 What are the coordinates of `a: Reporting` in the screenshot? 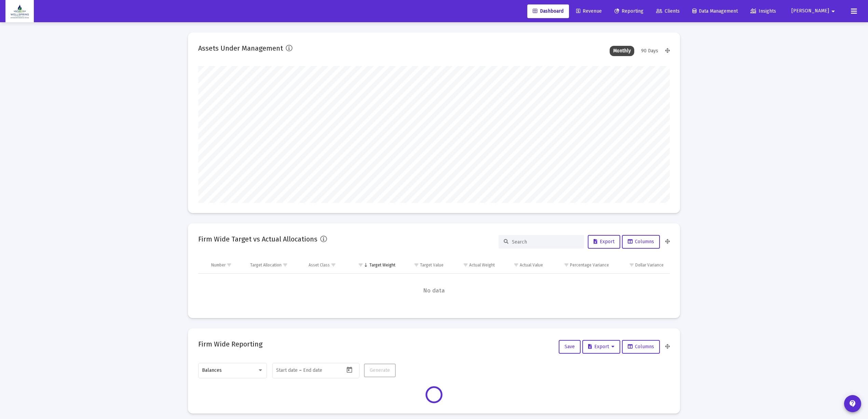 It's located at (629, 12).